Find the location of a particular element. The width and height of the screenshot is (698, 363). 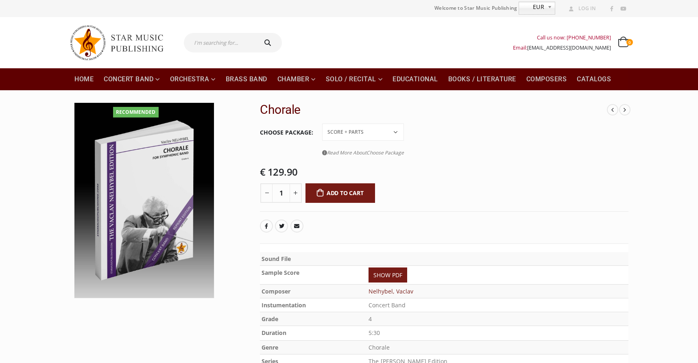

a: Educational is located at coordinates (415, 79).